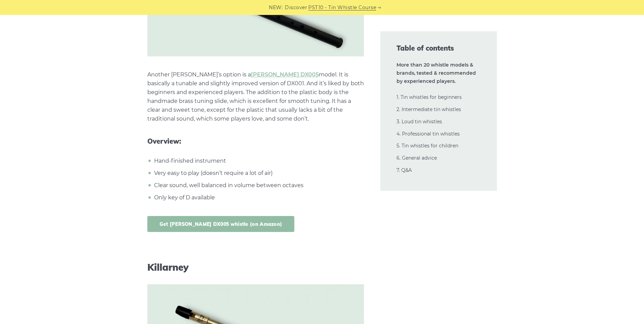 The image size is (644, 324). I want to click on a: 5. Tin whistles for children, so click(428, 145).